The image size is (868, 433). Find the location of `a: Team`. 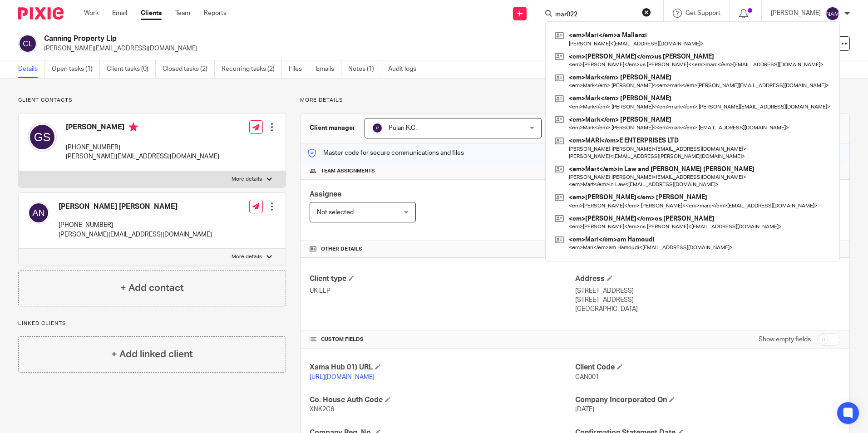

a: Team is located at coordinates (183, 13).